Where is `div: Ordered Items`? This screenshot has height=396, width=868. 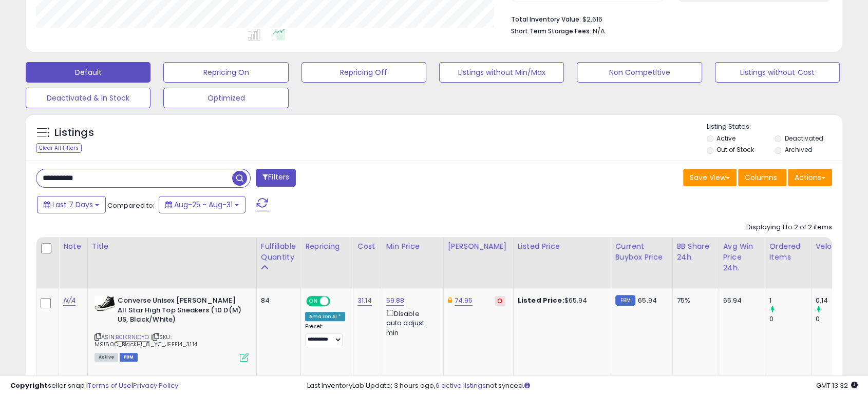 div: Ordered Items is located at coordinates (788, 252).